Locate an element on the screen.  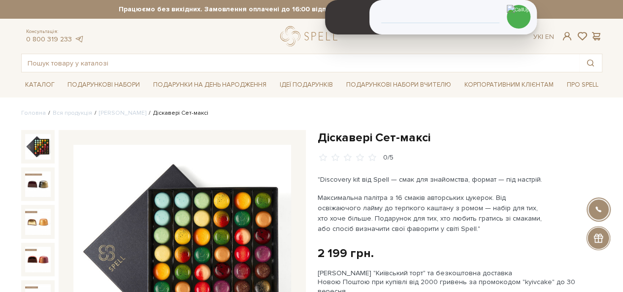
a: Подарункові набори is located at coordinates (104, 85).